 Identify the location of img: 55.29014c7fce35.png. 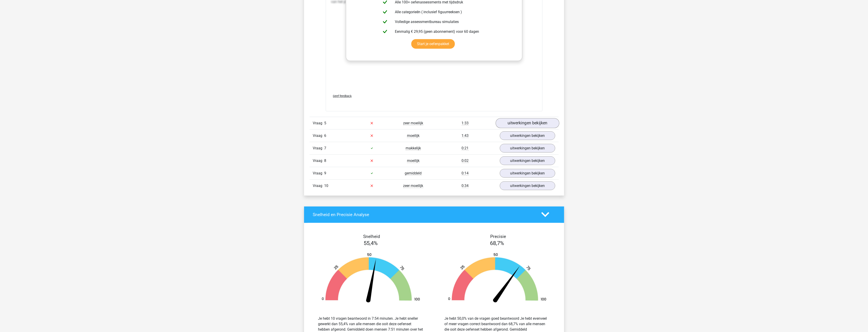
(371, 279).